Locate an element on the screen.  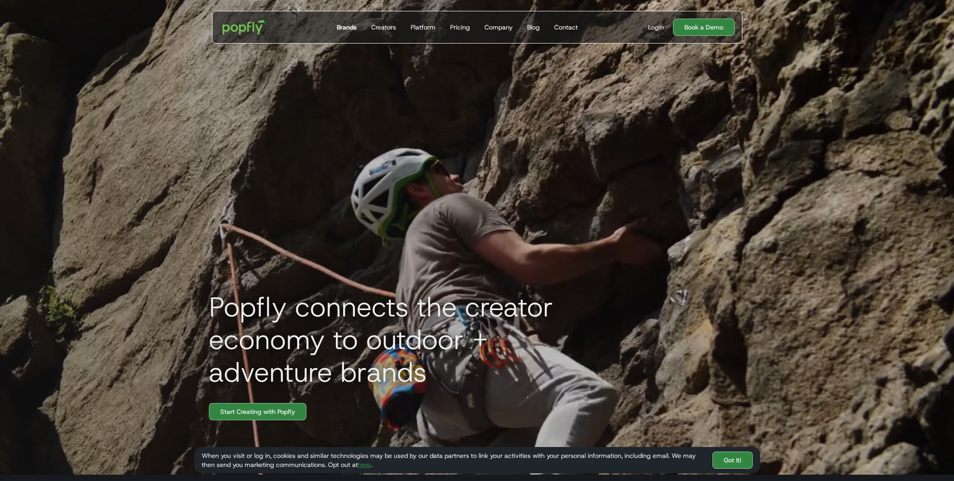
div: Platform is located at coordinates (423, 27).